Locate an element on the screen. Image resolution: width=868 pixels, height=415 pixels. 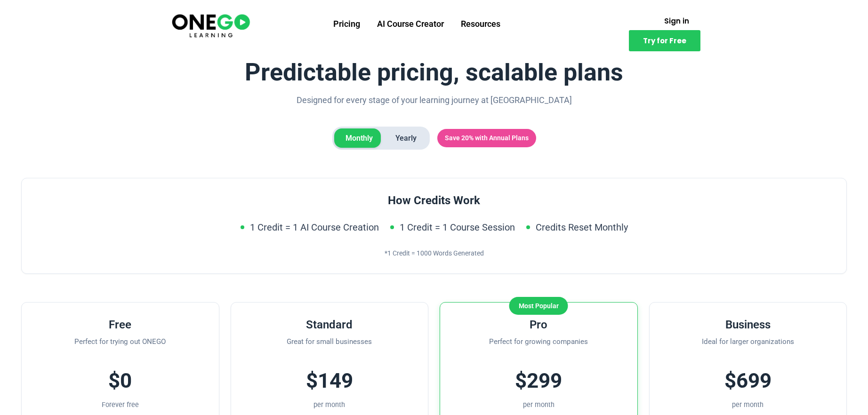
span: Yearly is located at coordinates (405, 138).